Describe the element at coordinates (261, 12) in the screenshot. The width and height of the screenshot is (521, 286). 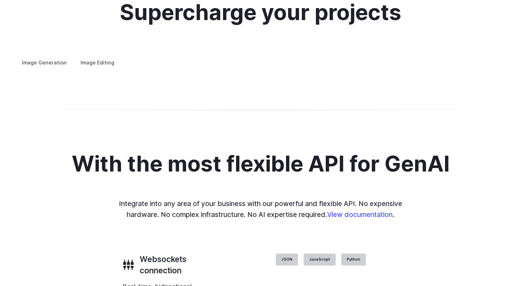
I see `h2: Supercharge your projects` at that location.